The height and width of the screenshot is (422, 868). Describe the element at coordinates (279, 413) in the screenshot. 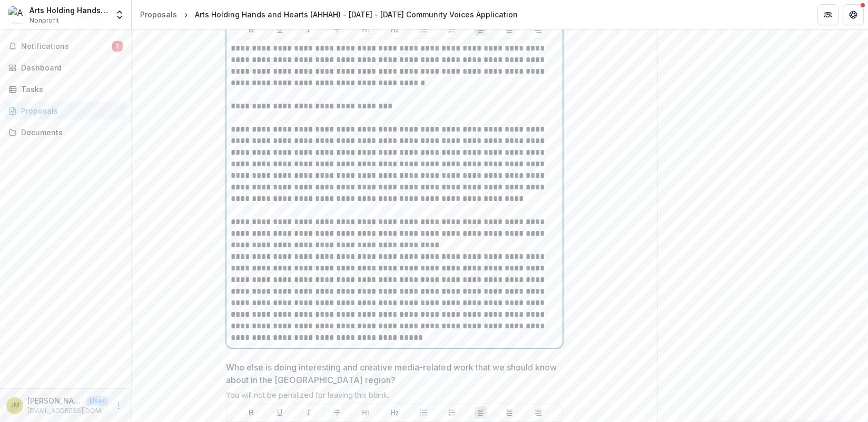

I see `button: Underline` at that location.